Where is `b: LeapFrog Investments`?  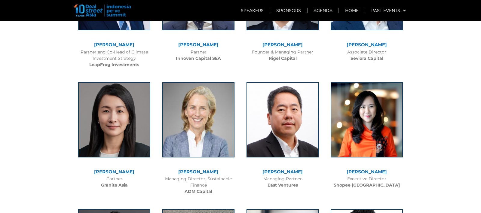 b: LeapFrog Investments is located at coordinates (114, 65).